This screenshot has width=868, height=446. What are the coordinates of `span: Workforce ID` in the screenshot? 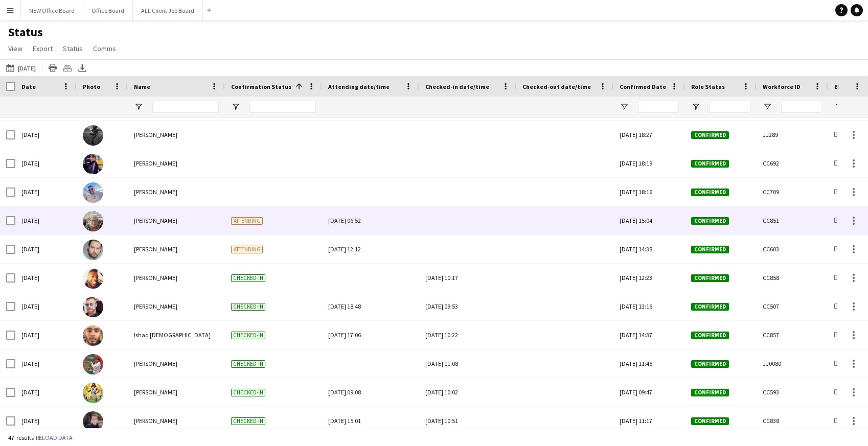 It's located at (782, 86).